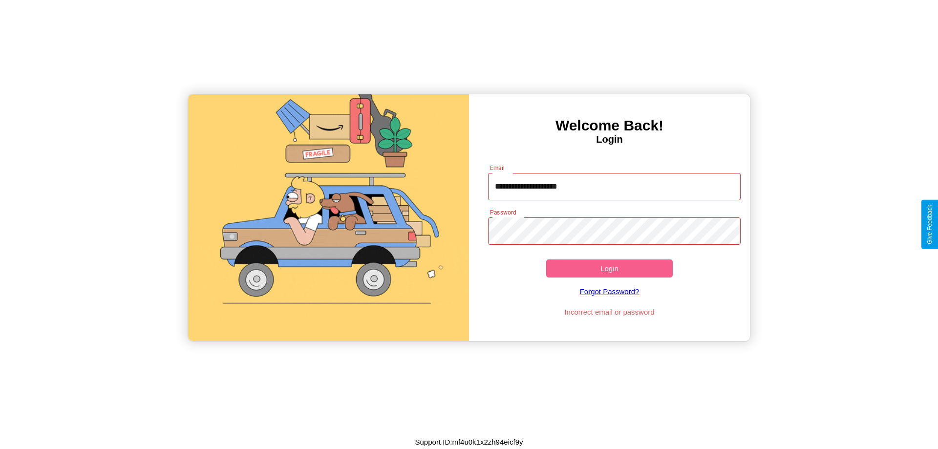 This screenshot has width=938, height=449. What do you see at coordinates (930, 224) in the screenshot?
I see `div: Give Feedback` at bounding box center [930, 224].